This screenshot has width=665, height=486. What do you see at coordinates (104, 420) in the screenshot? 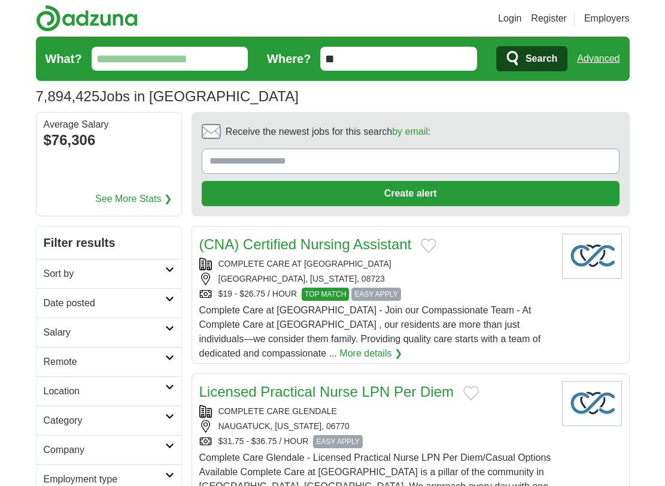
I see `h2: Category` at bounding box center [104, 420].